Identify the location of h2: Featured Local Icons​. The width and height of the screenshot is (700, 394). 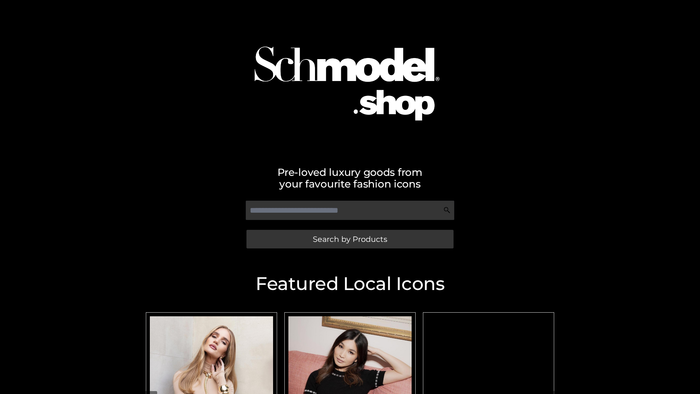
(350, 284).